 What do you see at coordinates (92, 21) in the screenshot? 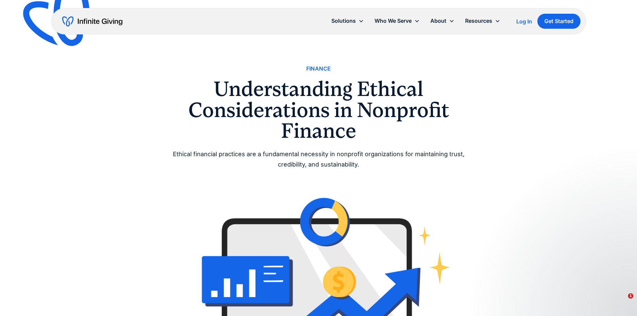
I see `a: home` at bounding box center [92, 21].